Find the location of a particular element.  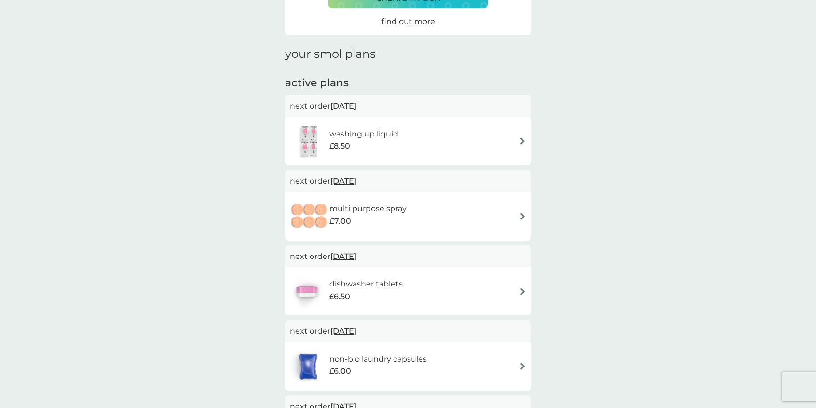

img: dishwasher tablets is located at coordinates (307, 291).